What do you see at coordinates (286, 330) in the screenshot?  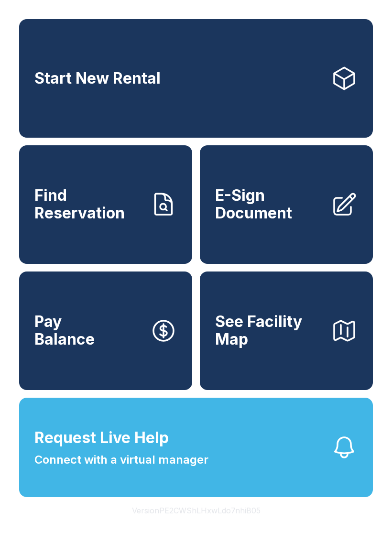 I see `button: See Facility Map` at bounding box center [286, 330].